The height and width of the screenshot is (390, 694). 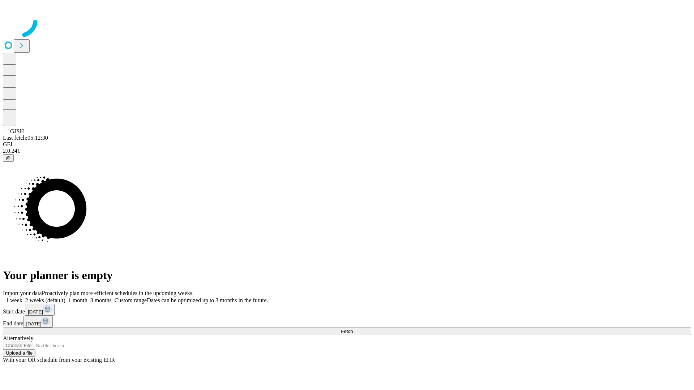 I want to click on span: Import your data, so click(x=22, y=293).